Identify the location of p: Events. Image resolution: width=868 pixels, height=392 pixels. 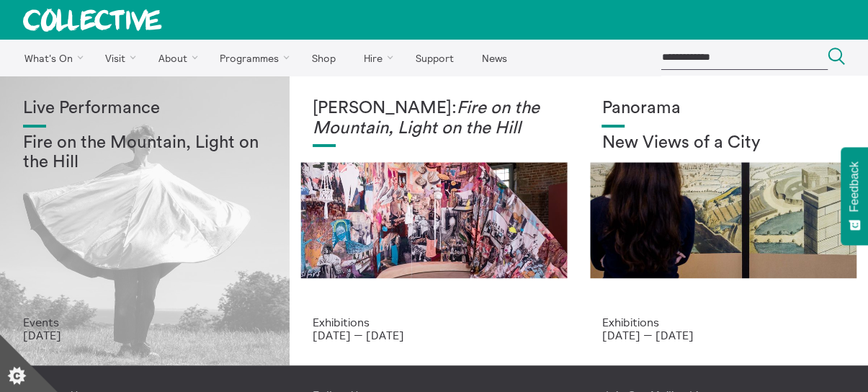
(145, 322).